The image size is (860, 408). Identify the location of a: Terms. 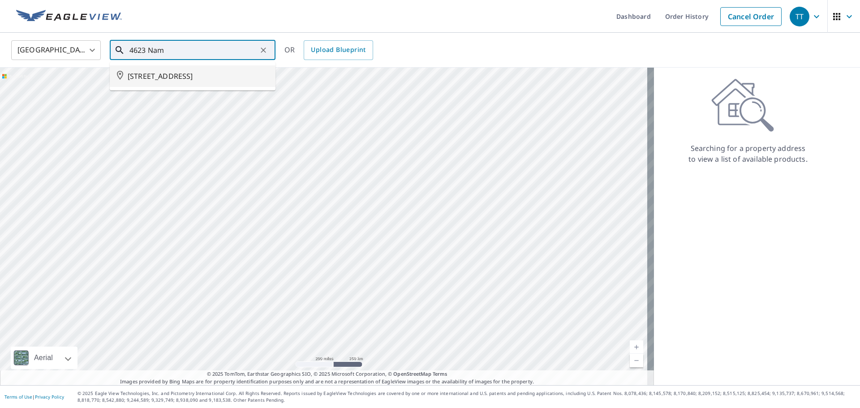
(440, 374).